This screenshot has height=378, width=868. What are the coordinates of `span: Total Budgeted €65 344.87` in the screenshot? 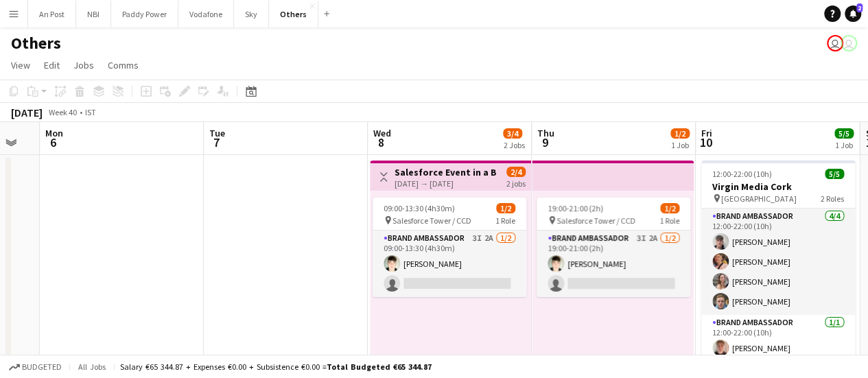 It's located at (379, 367).